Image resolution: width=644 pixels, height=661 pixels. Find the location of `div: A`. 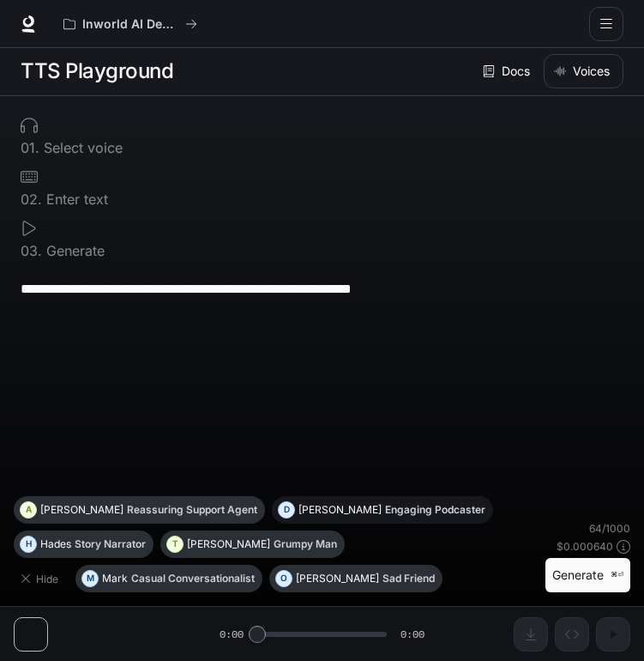

div: A is located at coordinates (28, 510).